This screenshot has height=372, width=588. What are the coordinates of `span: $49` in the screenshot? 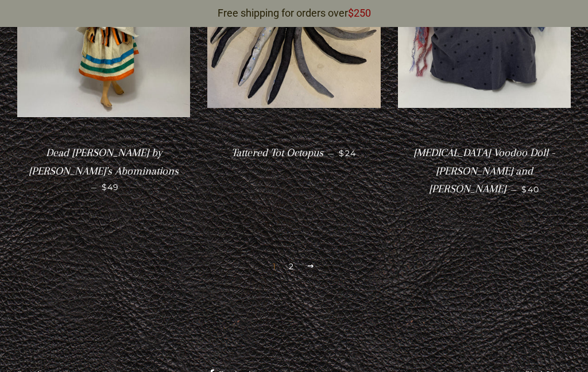 It's located at (110, 187).